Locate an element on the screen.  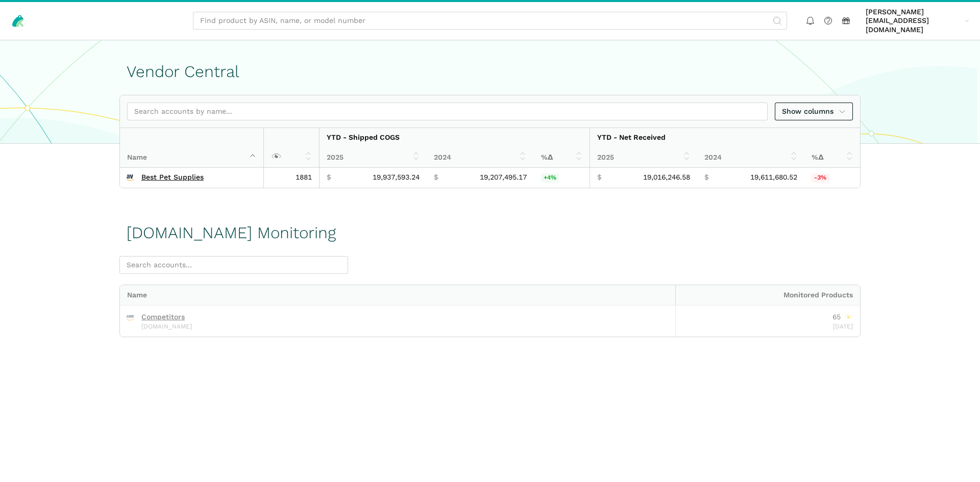
div: Name is located at coordinates (397, 295).